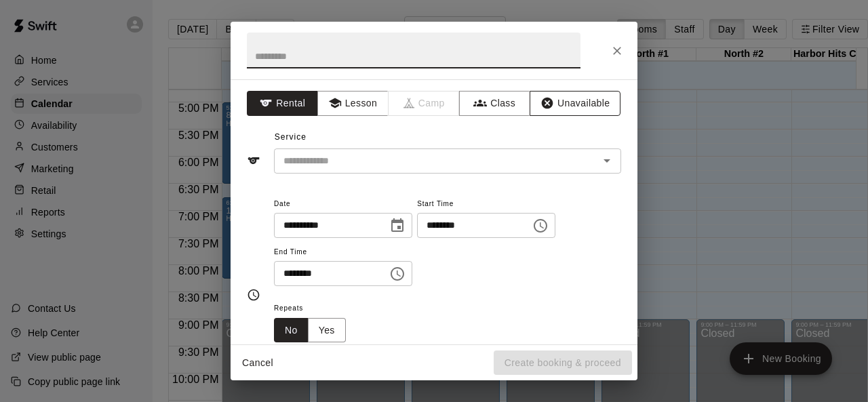 The height and width of the screenshot is (402, 868). Describe the element at coordinates (291, 330) in the screenshot. I see `button: No` at that location.